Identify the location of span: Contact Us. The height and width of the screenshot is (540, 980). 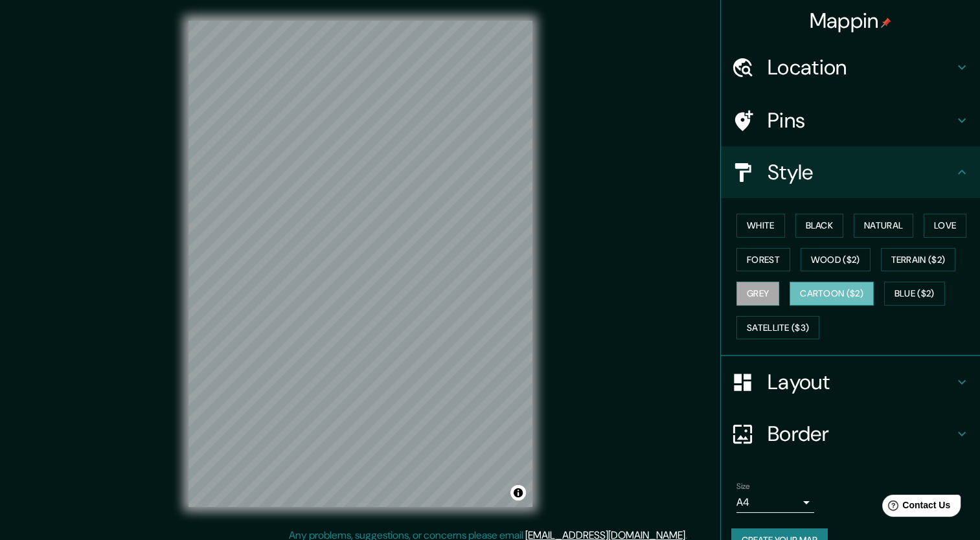
(61, 16).